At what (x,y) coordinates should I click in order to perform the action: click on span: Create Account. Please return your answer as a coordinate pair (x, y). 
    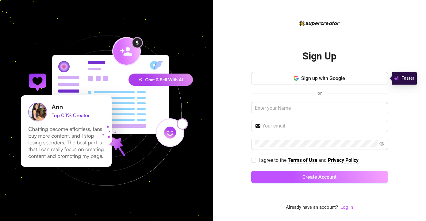
    Looking at the image, I should click on (319, 177).